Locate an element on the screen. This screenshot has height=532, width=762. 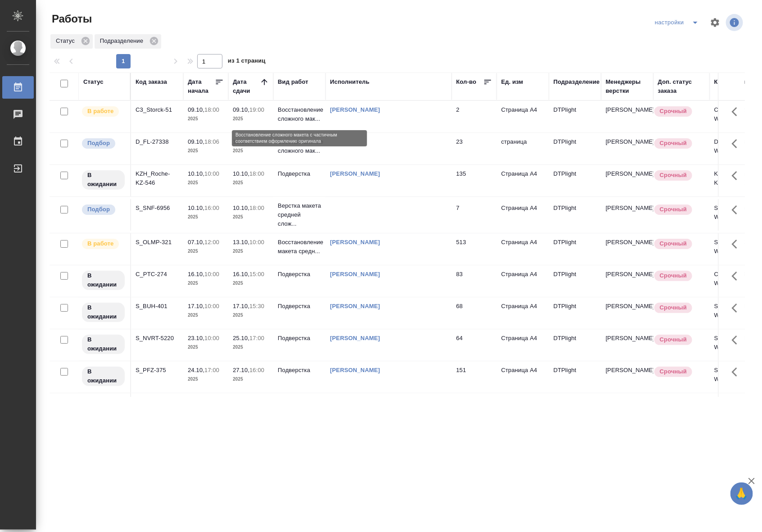
p: 18:06 is located at coordinates (212, 142).